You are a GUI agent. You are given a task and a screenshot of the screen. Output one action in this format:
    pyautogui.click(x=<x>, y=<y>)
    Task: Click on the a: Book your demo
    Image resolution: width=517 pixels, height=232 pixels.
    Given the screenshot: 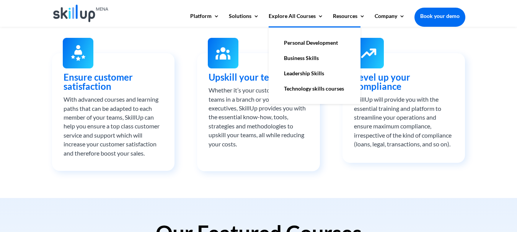 What is the action you would take?
    pyautogui.click(x=440, y=16)
    